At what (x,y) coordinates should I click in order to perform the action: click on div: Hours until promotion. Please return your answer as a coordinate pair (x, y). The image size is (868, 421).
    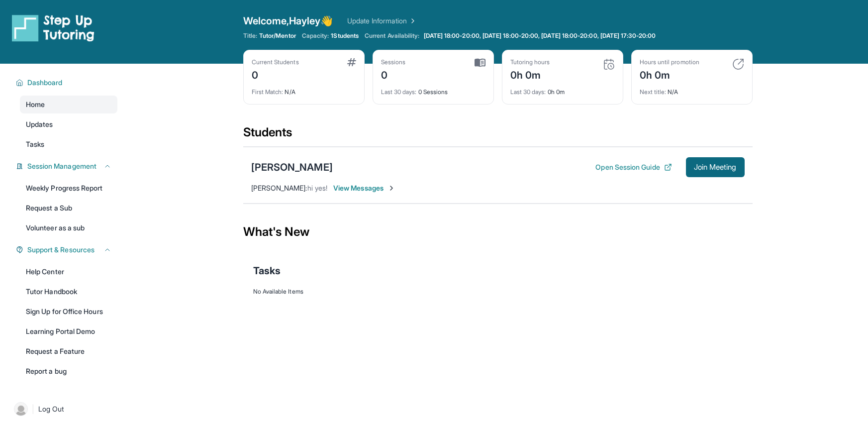
    Looking at the image, I should click on (670, 62).